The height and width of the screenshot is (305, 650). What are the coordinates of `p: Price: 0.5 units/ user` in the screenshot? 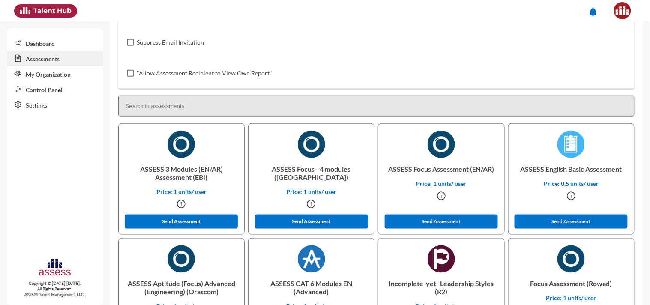 It's located at (571, 183).